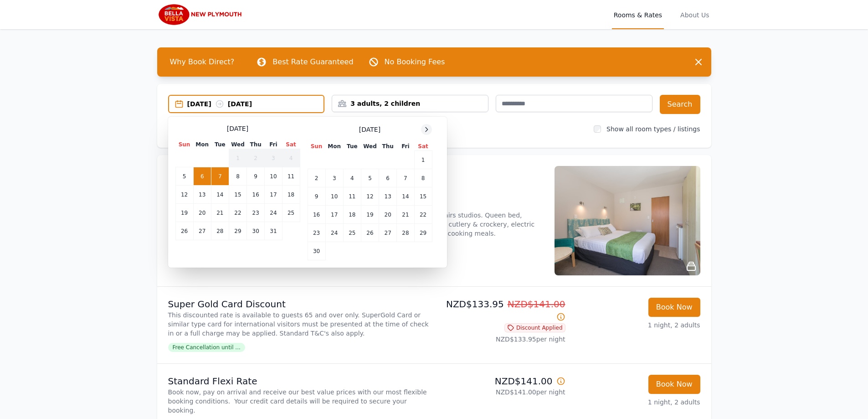 The height and width of the screenshot is (419, 868). Describe the element at coordinates (502, 310) in the screenshot. I see `p: NZD$133.95` at that location.